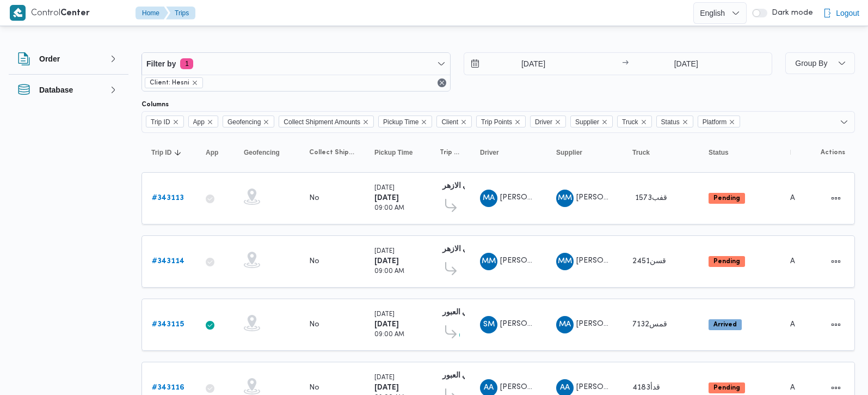  Describe the element at coordinates (587, 122) in the screenshot. I see `span: Supplier` at that location.